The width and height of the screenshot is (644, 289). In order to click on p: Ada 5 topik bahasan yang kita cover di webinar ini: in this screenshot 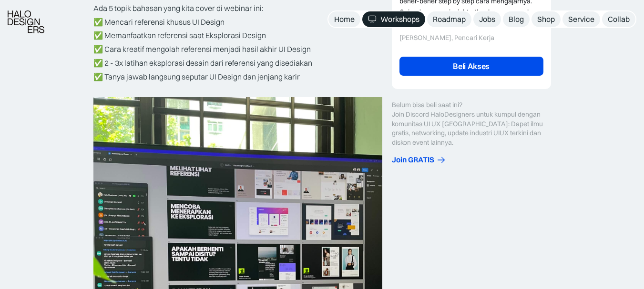, I will do `click(238, 8)`.